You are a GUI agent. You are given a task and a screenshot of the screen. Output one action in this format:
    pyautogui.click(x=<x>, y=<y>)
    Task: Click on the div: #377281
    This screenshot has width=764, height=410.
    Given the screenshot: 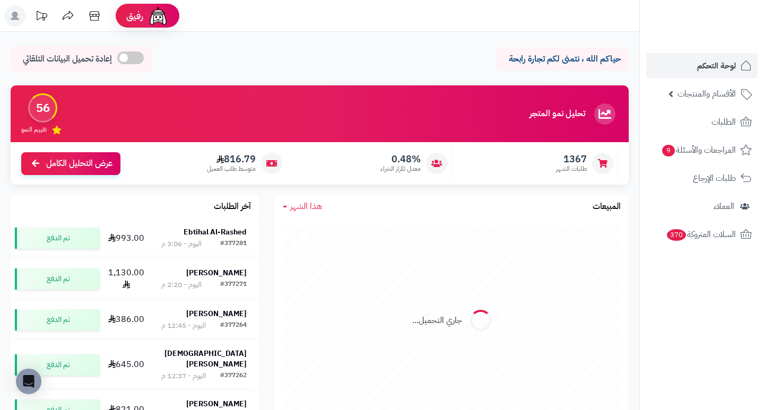 What is the action you would take?
    pyautogui.click(x=233, y=244)
    